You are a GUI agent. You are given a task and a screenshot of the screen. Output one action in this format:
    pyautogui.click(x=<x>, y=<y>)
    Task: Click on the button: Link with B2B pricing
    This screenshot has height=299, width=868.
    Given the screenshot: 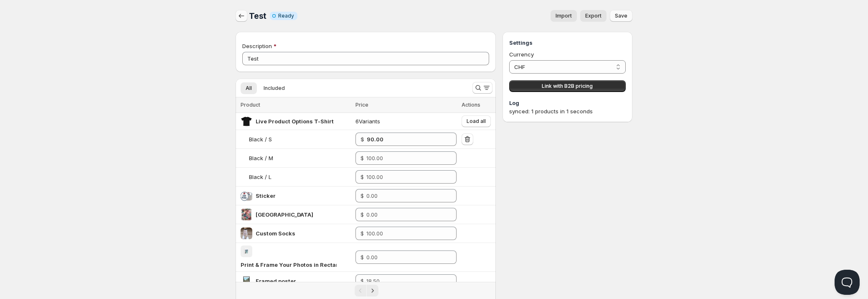 What is the action you would take?
    pyautogui.click(x=567, y=86)
    